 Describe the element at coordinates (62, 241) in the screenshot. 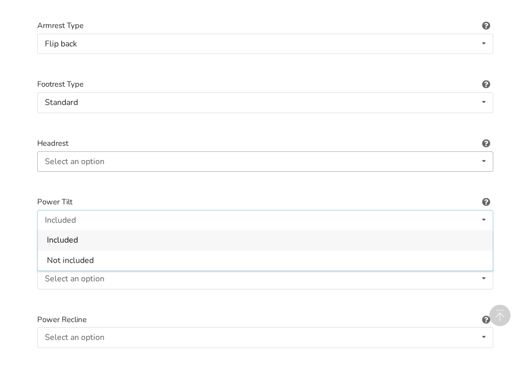

I see `span: Included` at that location.